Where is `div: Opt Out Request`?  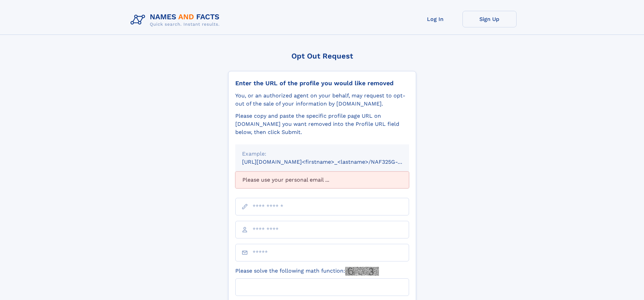 div: Opt Out Request is located at coordinates (322, 56).